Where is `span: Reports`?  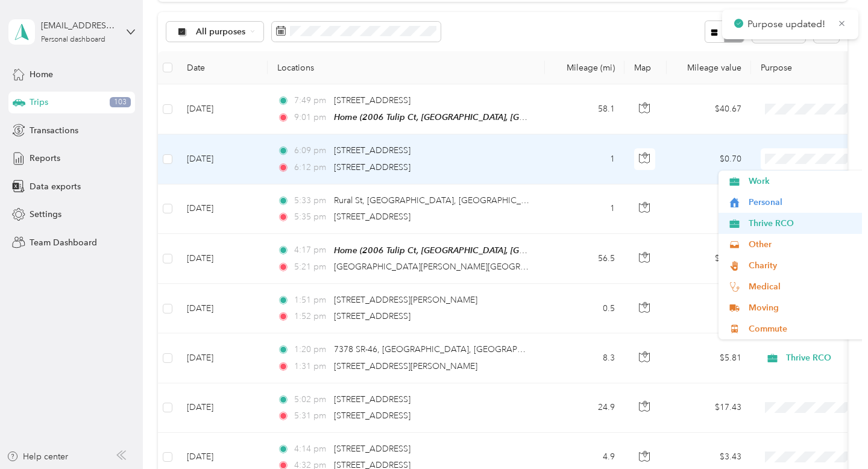
span: Reports is located at coordinates (45, 158).